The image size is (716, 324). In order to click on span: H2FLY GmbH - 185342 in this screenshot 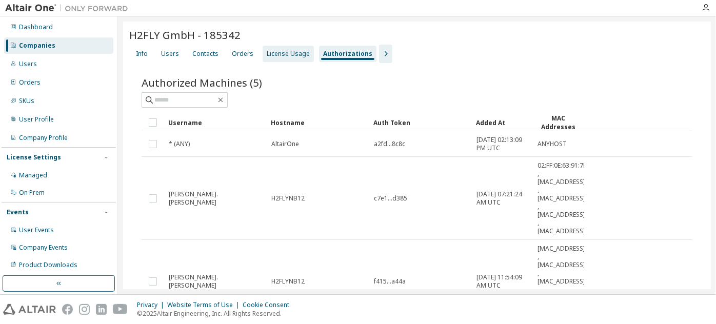, I will do `click(185, 35)`.